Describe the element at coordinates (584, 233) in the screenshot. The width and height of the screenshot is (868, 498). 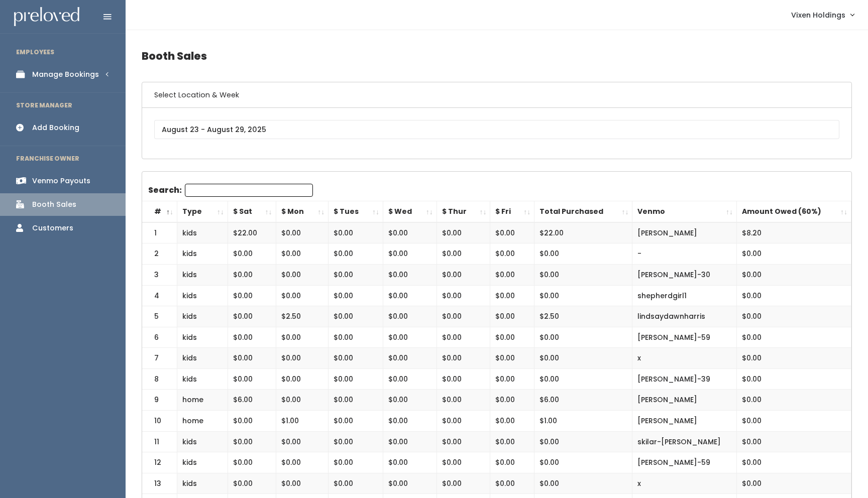
I see `td: $22.00` at that location.